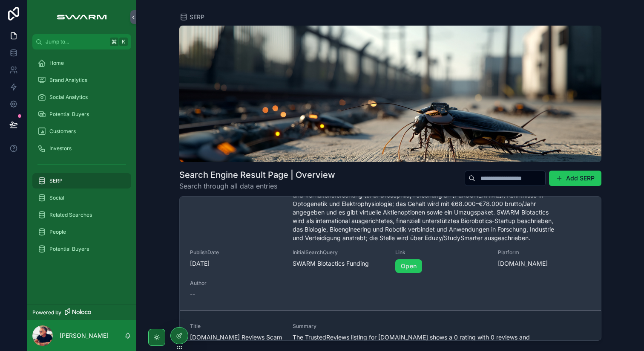 This screenshot has width=644, height=351. What do you see at coordinates (236, 326) in the screenshot?
I see `span: Title` at bounding box center [236, 326].